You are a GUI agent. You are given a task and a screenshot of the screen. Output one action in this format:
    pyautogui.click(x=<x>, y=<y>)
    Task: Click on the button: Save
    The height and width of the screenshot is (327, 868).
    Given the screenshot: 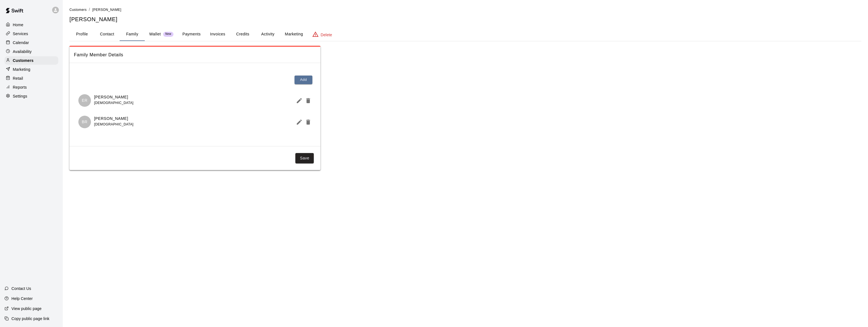 What is the action you would take?
    pyautogui.click(x=304, y=158)
    